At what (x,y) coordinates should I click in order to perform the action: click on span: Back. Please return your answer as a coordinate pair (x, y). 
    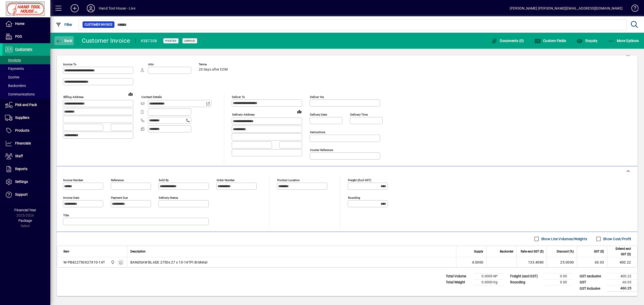
    Looking at the image, I should click on (64, 41).